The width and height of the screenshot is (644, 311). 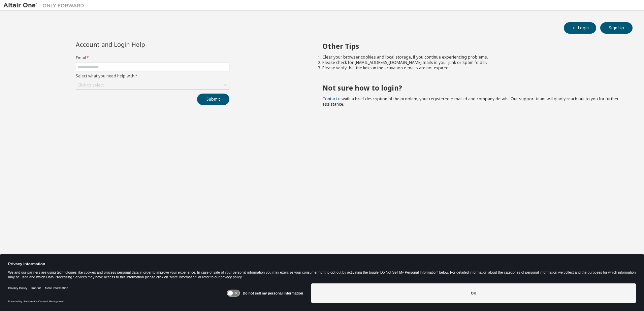 What do you see at coordinates (471, 46) in the screenshot?
I see `h2: Other Tips` at bounding box center [471, 46].